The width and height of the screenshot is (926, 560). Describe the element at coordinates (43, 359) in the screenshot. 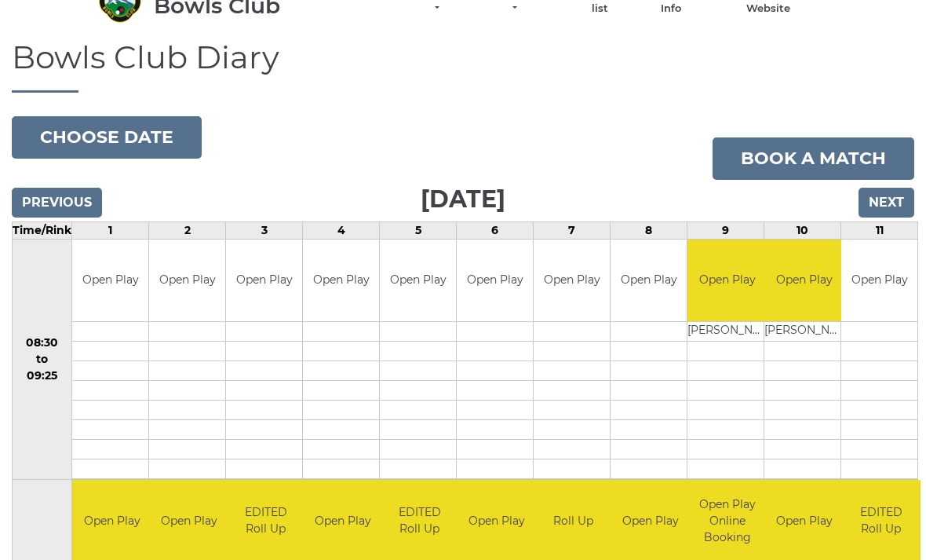

I see `td: 08:30 to 09:25` at that location.